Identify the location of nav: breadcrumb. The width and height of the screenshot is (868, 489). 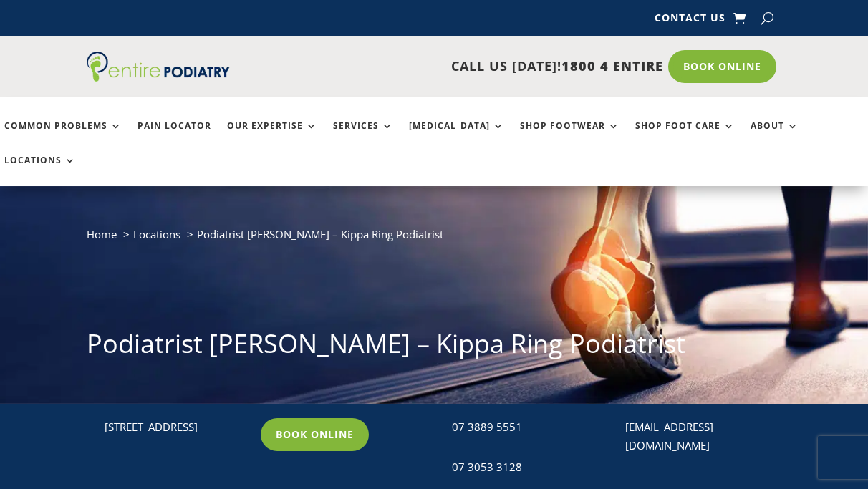
(434, 239).